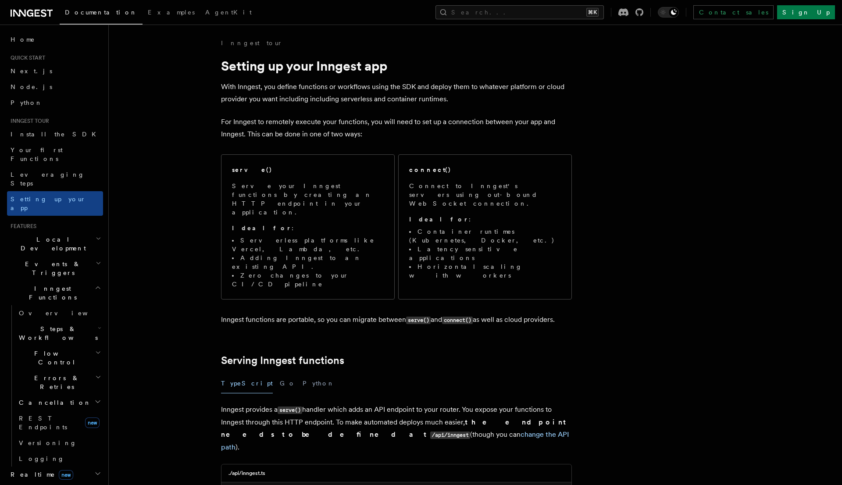  Describe the element at coordinates (64, 313) in the screenshot. I see `span: Overview` at that location.